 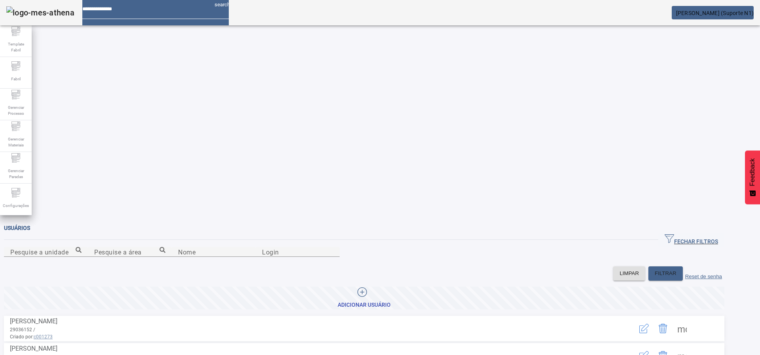 I want to click on button: FECHAR FILTROS, so click(x=691, y=240).